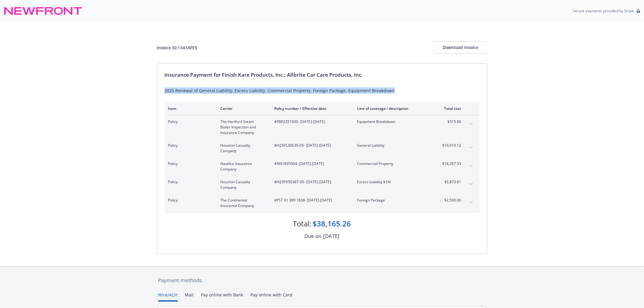 The image size is (644, 308). What do you see at coordinates (461, 48) in the screenshot?
I see `button: Download Invoice` at bounding box center [461, 48].